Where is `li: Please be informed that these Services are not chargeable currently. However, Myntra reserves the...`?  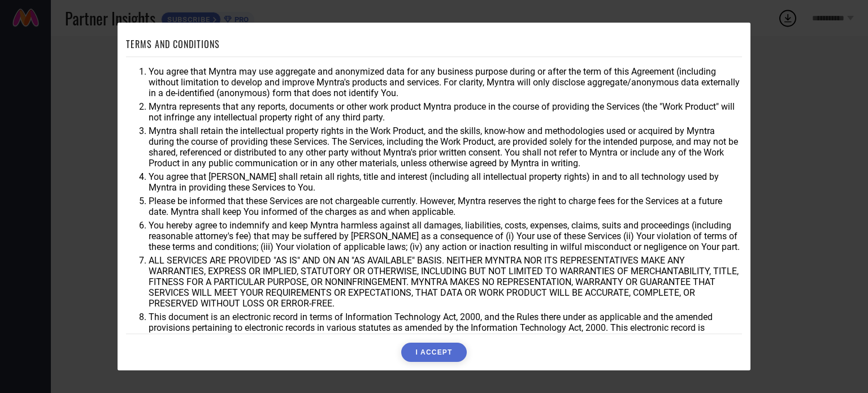 li: Please be informed that these Services are not chargeable currently. However, Myntra reserves the... is located at coordinates (445, 206).